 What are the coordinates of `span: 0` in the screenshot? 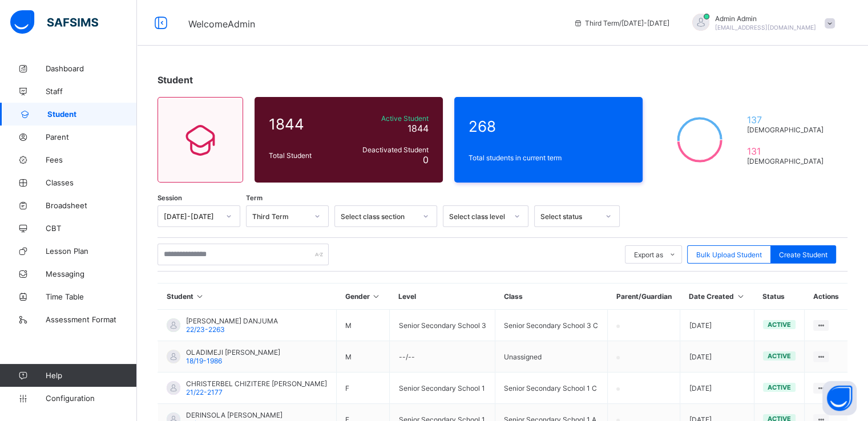 It's located at (426, 159).